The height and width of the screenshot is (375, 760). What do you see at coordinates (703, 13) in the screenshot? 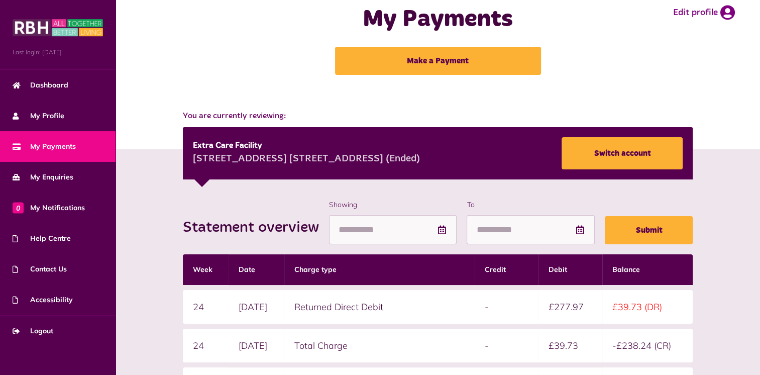
I see `a: Edit profile` at bounding box center [703, 13].